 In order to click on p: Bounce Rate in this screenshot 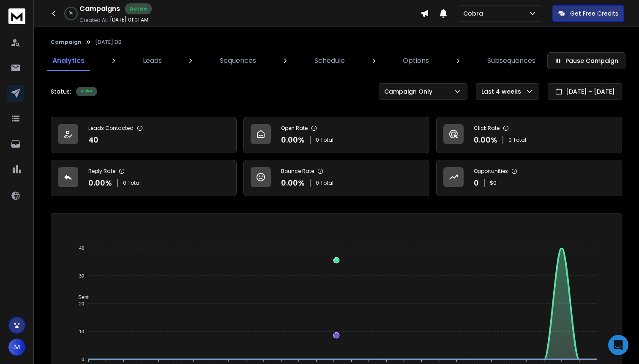, I will do `click(298, 171)`.